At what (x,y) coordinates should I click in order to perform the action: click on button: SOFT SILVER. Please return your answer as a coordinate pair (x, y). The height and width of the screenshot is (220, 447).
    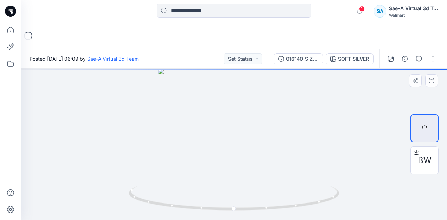
    Looking at the image, I should click on (349, 59).